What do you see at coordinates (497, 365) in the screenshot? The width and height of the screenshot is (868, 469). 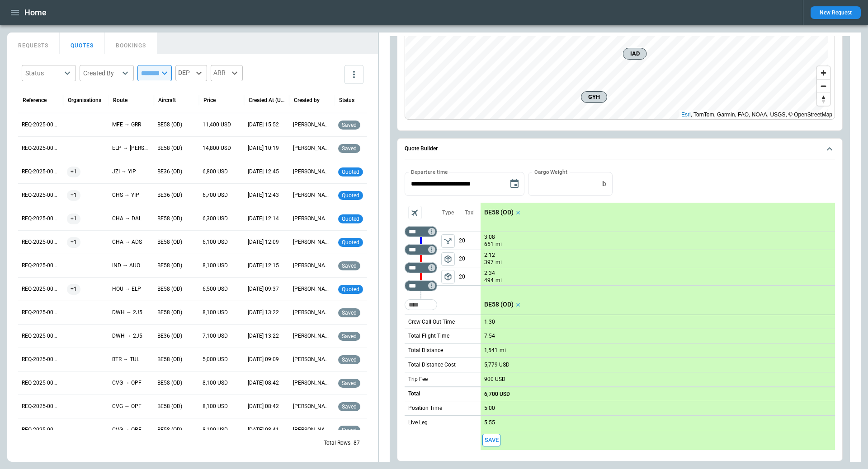 I see `p: 5,779 USD` at bounding box center [497, 365].